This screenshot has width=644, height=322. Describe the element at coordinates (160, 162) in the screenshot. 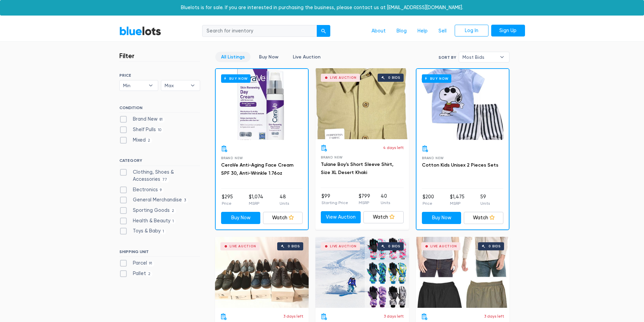

I see `h6: CATEGORY` at that location.